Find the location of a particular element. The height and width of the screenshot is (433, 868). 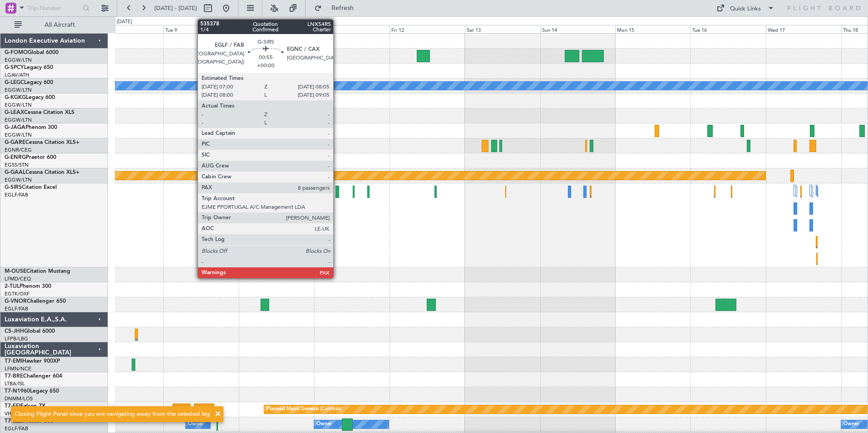

button: All Aircraft is located at coordinates (54, 25).